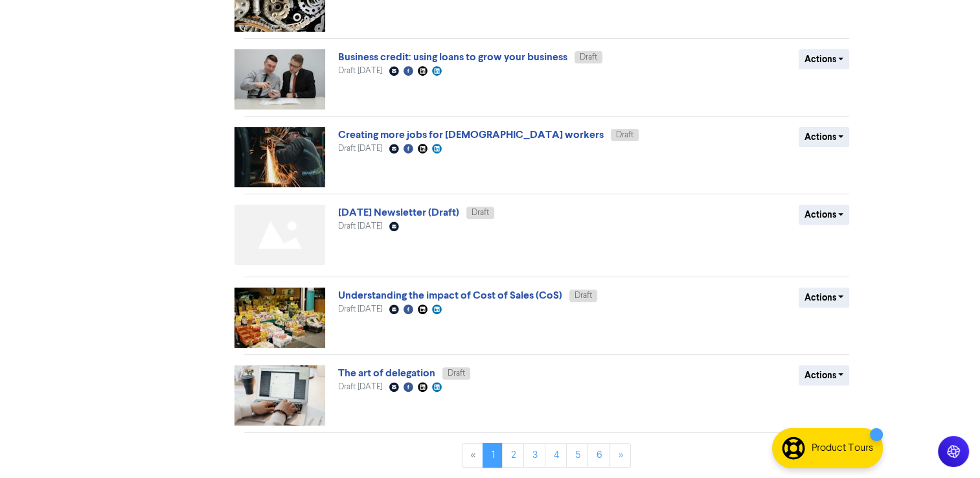 Image resolution: width=980 pixels, height=478 pixels. Describe the element at coordinates (899, 408) in the screenshot. I see `div: Chat Widget` at that location.